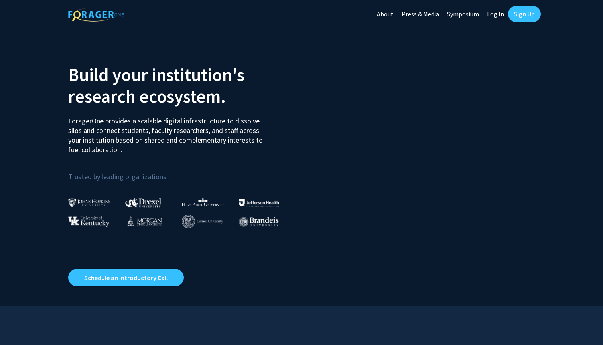 This screenshot has height=345, width=603. I want to click on h2: Build your institution's research ecosystem., so click(182, 85).